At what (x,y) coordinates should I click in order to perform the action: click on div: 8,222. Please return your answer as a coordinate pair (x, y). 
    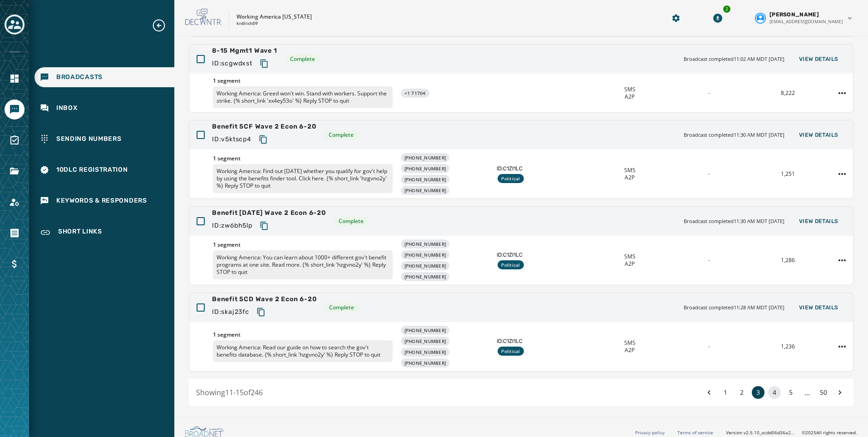
    Looking at the image, I should click on (788, 93).